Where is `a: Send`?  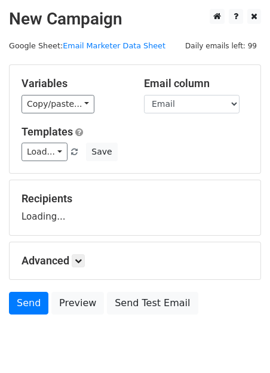 a: Send is located at coordinates (29, 303).